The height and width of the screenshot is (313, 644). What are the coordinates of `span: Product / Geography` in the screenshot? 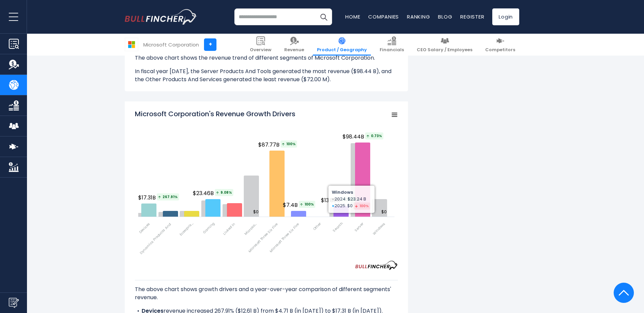 It's located at (342, 50).